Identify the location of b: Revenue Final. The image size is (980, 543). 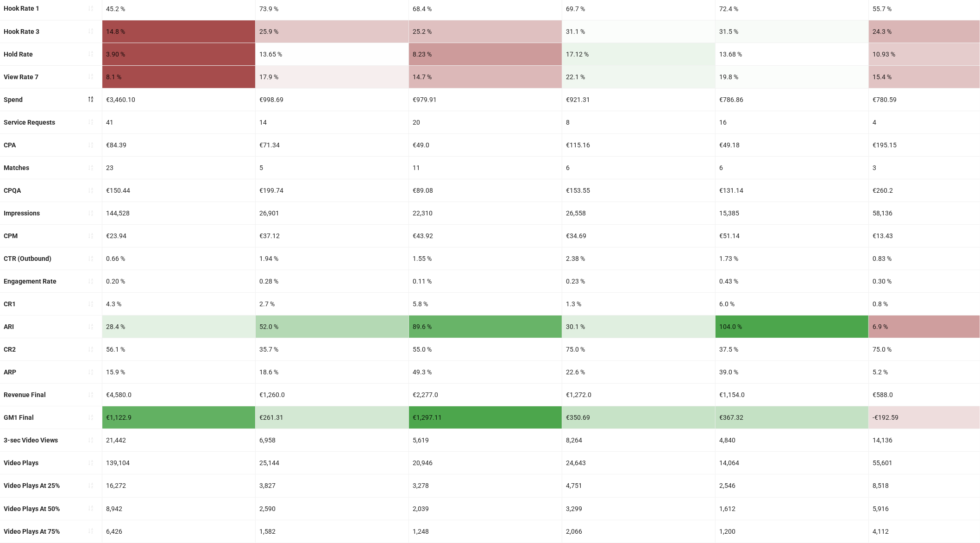
(24, 395).